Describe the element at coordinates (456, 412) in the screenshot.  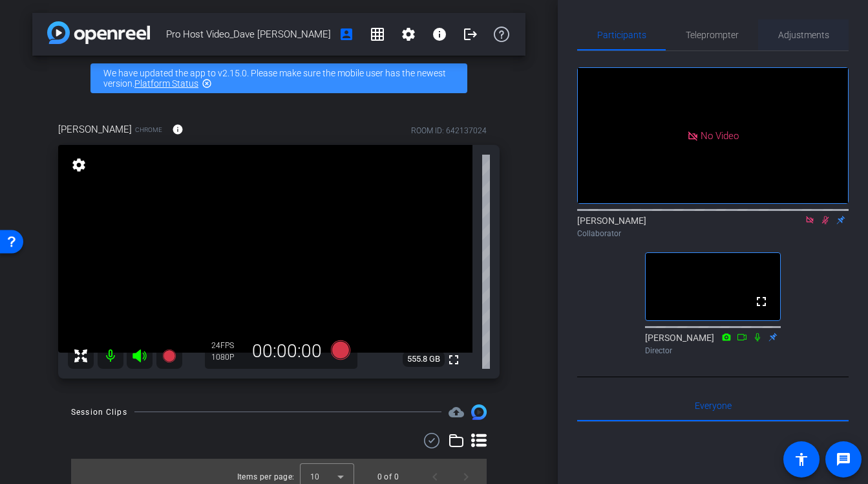
I see `mat-icon: cloud_upload` at that location.